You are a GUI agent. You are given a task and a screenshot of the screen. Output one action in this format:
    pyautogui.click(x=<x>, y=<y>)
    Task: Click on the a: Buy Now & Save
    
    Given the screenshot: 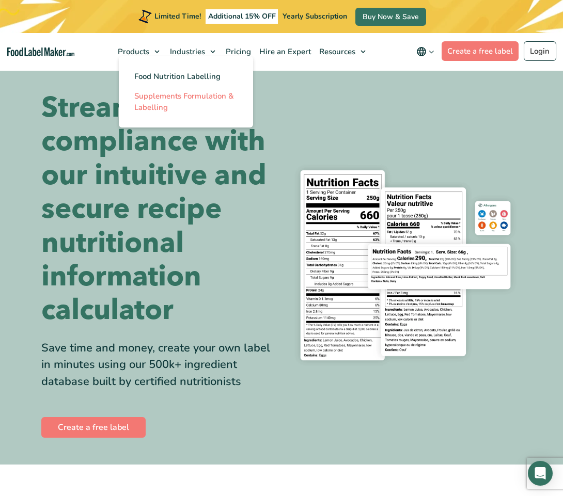 What is the action you would take?
    pyautogui.click(x=391, y=17)
    